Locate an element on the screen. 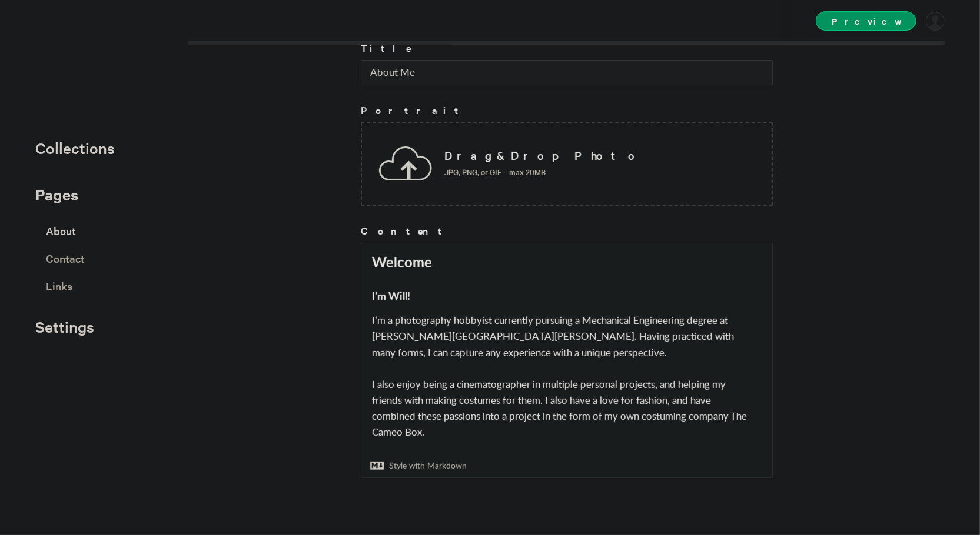 The image size is (980, 535). span: Collections is located at coordinates (75, 148).